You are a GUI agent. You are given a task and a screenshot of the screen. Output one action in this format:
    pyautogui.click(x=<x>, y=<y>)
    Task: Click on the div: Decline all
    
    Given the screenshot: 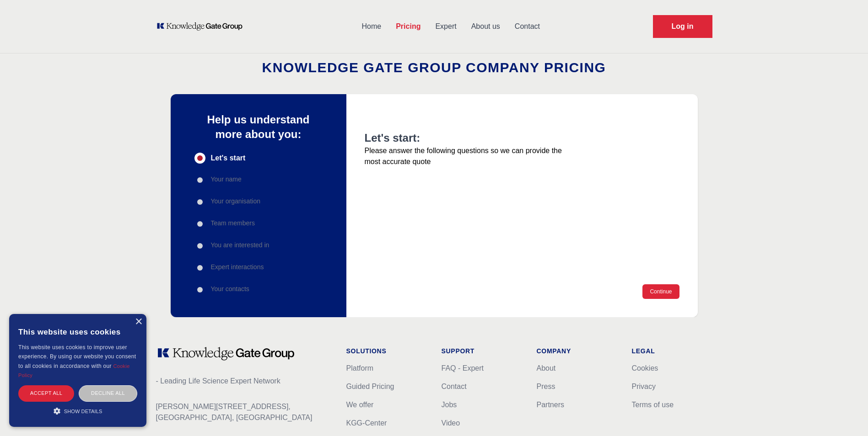 What is the action you would take?
    pyautogui.click(x=108, y=393)
    